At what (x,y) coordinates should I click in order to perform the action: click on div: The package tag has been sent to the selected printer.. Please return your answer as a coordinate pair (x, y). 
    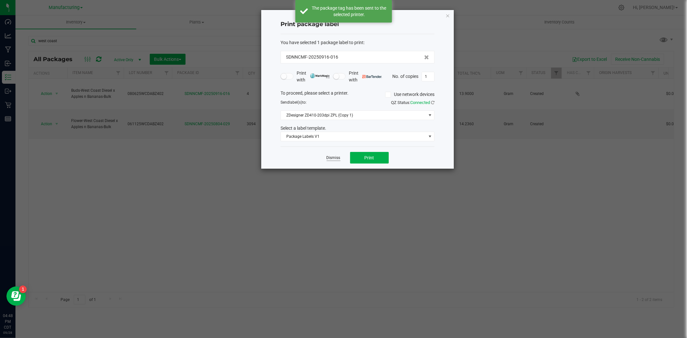
    Looking at the image, I should click on (349, 11).